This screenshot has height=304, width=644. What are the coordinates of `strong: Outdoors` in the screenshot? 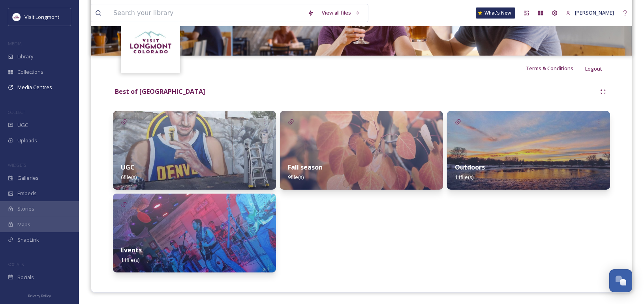 It's located at (470, 167).